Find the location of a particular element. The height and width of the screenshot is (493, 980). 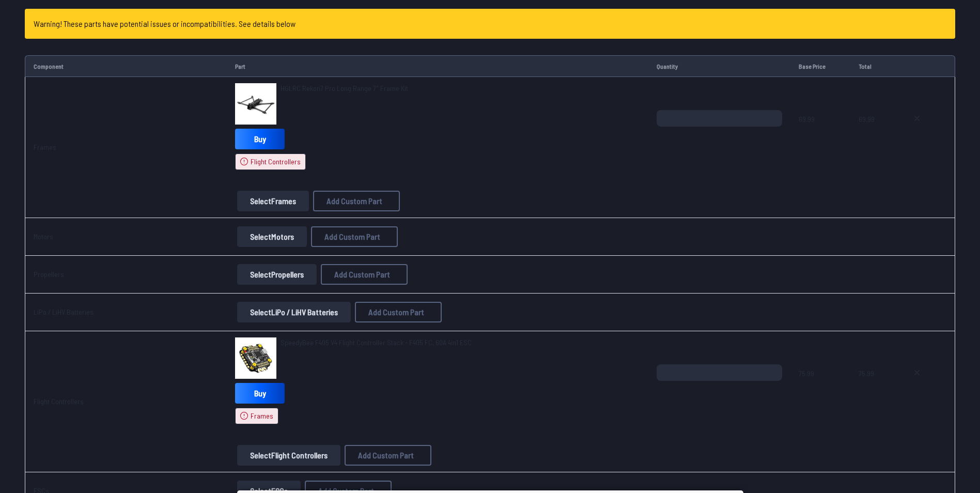

a: SelectMotors is located at coordinates (272, 237).